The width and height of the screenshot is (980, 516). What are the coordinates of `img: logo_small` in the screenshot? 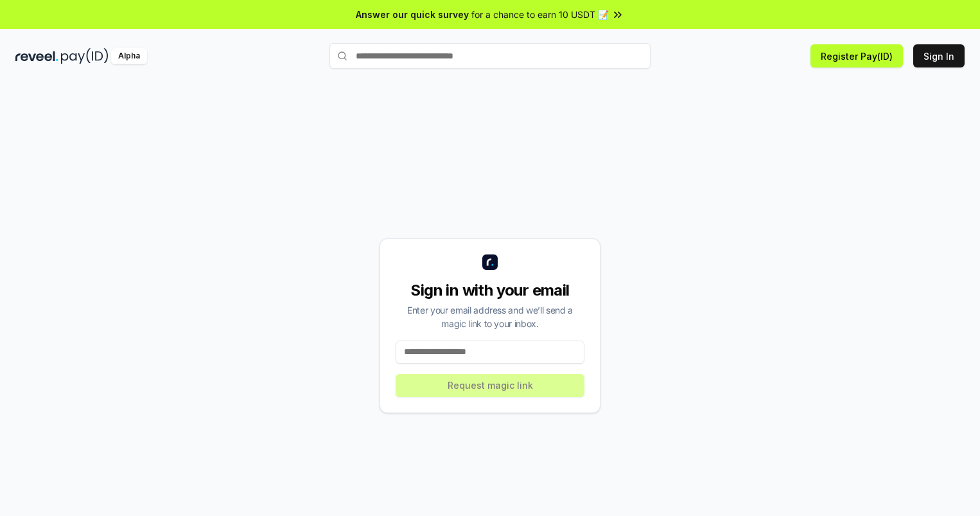 It's located at (490, 263).